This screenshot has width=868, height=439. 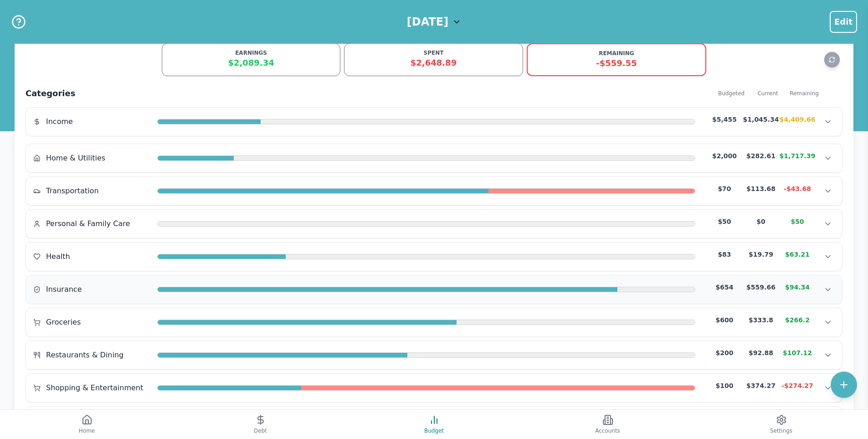 I want to click on div: $100, so click(x=724, y=386).